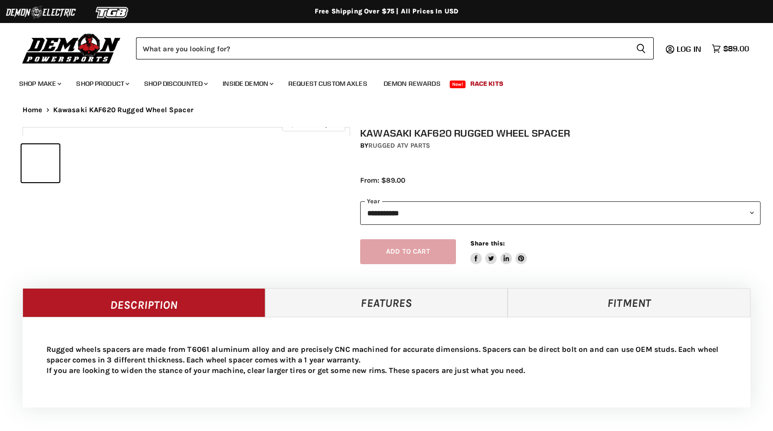  I want to click on form: Product, so click(395, 48).